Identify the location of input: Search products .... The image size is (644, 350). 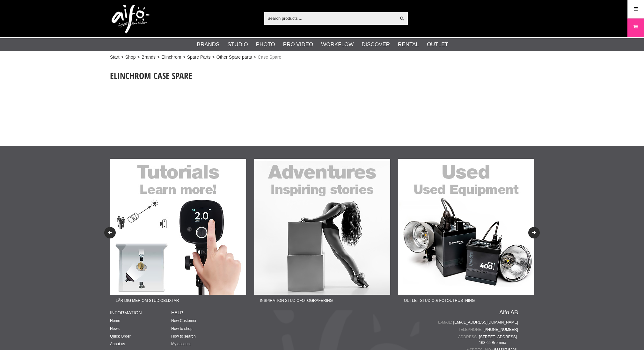
(330, 18).